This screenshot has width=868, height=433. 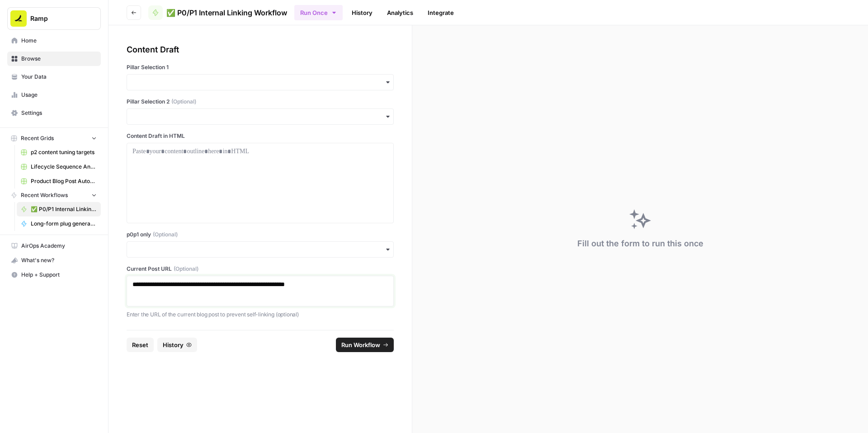 I want to click on span: Run Workflow, so click(x=361, y=345).